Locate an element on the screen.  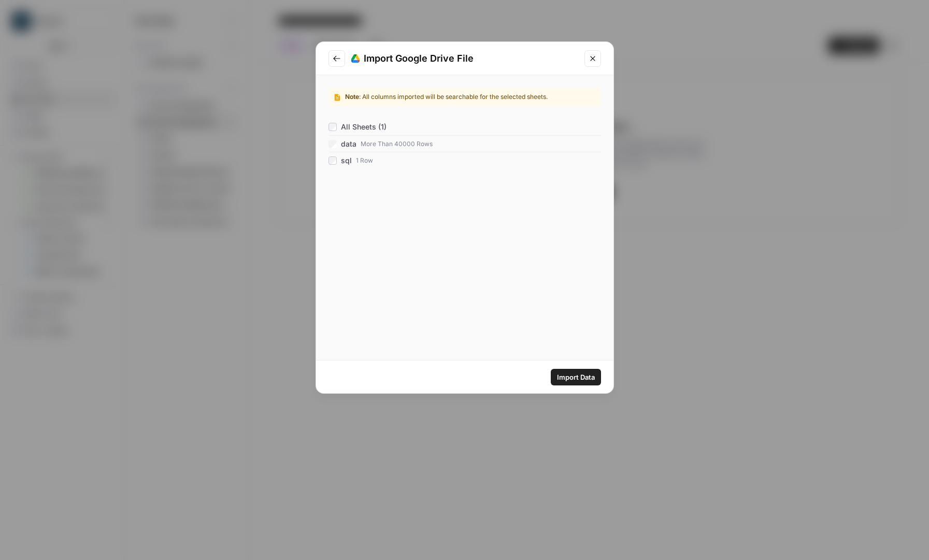
span: sql is located at coordinates (346, 161).